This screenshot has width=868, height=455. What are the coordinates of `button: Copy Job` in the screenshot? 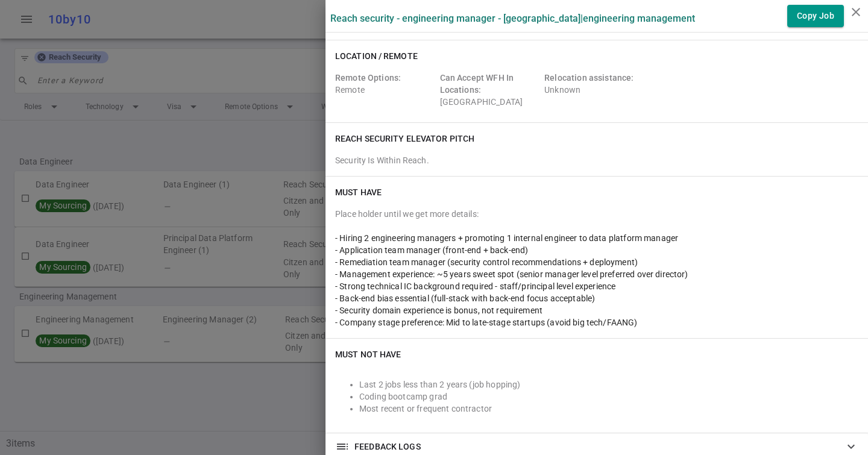 It's located at (815, 15).